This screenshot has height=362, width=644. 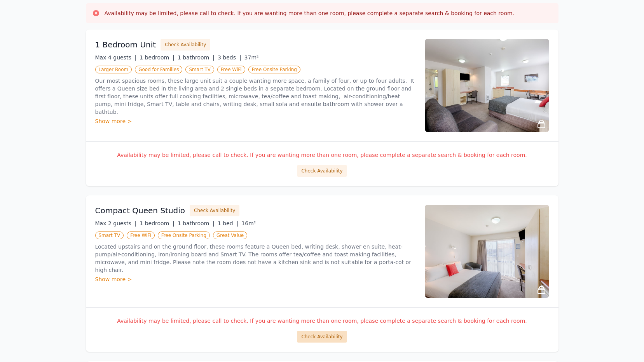 I want to click on span: Great Value, so click(x=230, y=236).